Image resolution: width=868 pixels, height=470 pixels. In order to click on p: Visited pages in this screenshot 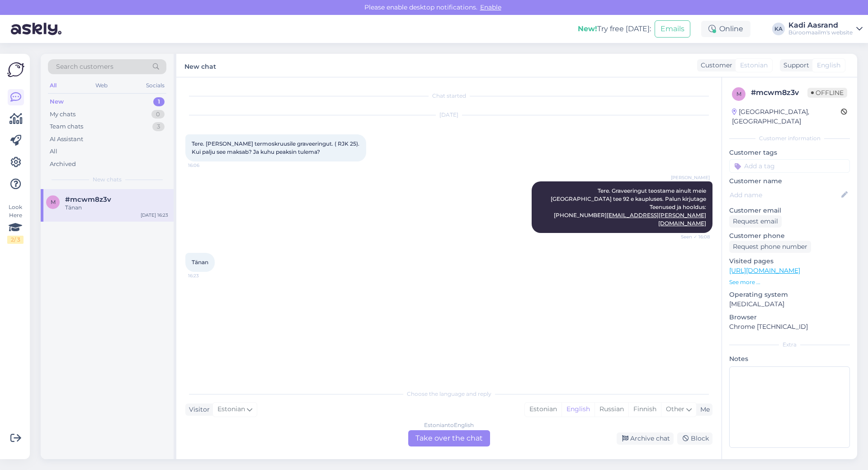, I will do `click(789, 261)`.